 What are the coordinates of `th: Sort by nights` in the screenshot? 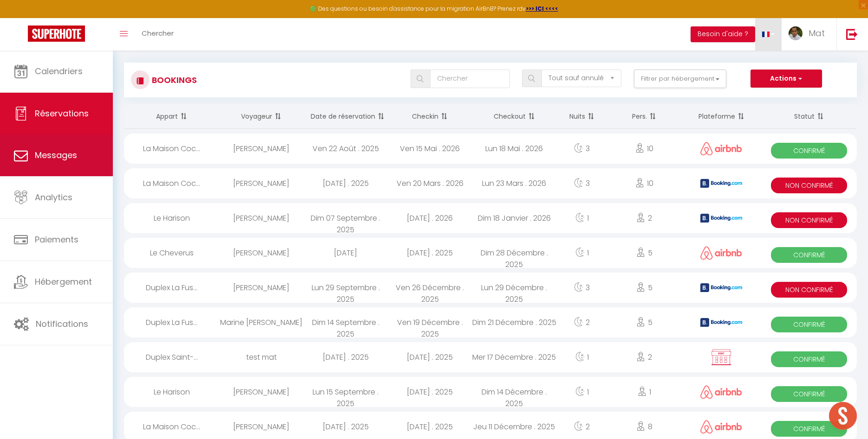 It's located at (582, 116).